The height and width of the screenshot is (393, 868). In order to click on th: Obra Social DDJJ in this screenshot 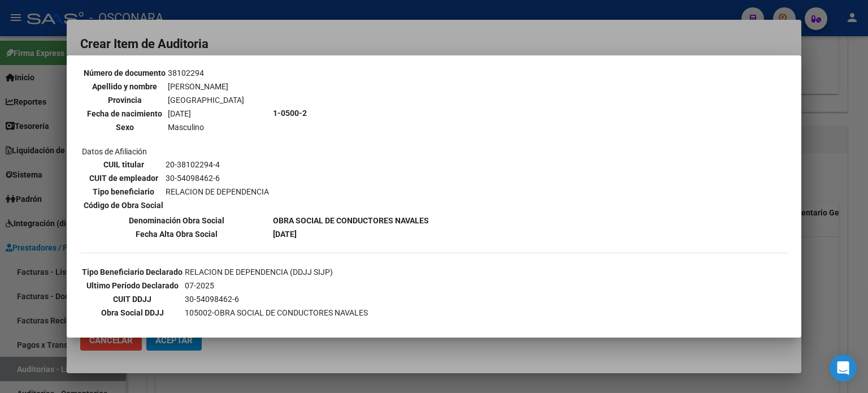, I will do `click(132, 313)`.